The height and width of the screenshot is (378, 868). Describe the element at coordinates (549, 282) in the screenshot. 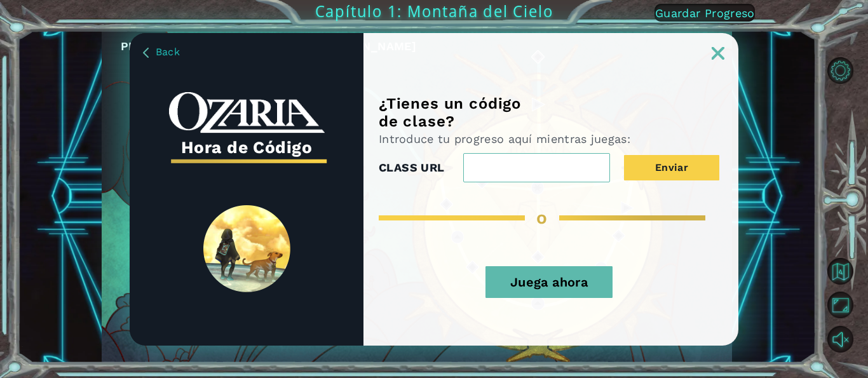

I see `button: Juega ahora` at that location.